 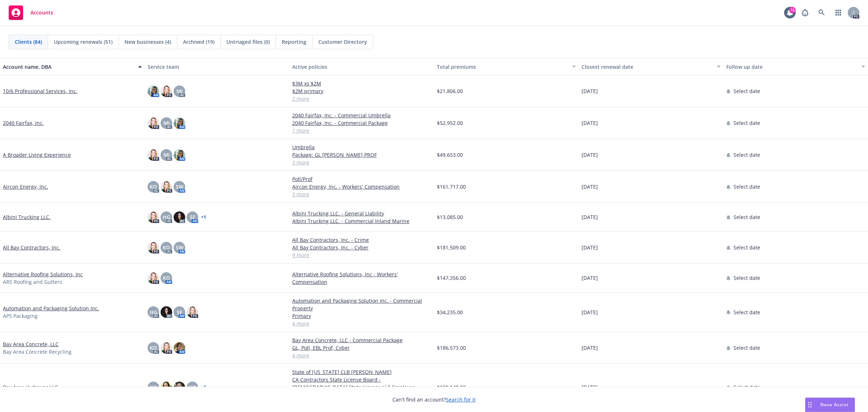 I want to click on button: Service team, so click(x=217, y=67).